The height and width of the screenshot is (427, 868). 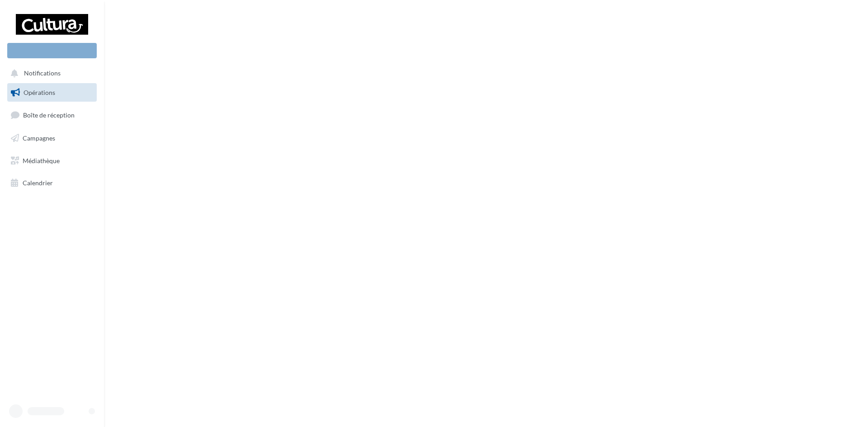 I want to click on span: Campagnes, so click(x=39, y=138).